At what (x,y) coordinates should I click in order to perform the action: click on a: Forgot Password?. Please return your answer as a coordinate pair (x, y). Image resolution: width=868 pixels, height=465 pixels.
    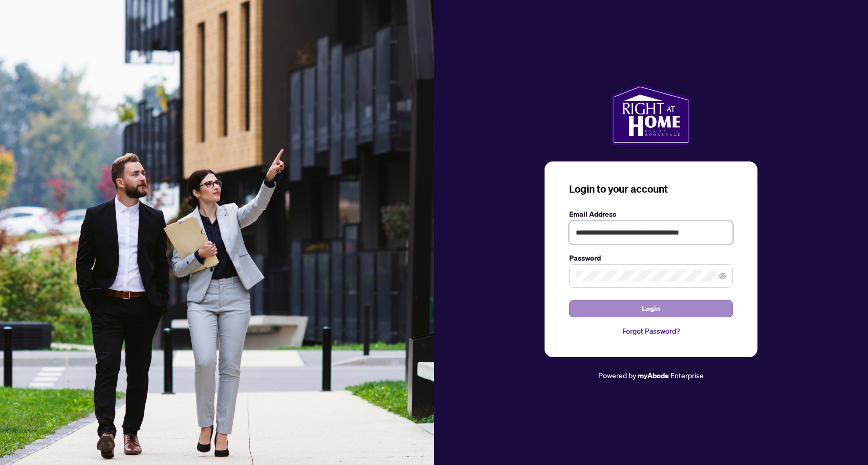
    Looking at the image, I should click on (651, 331).